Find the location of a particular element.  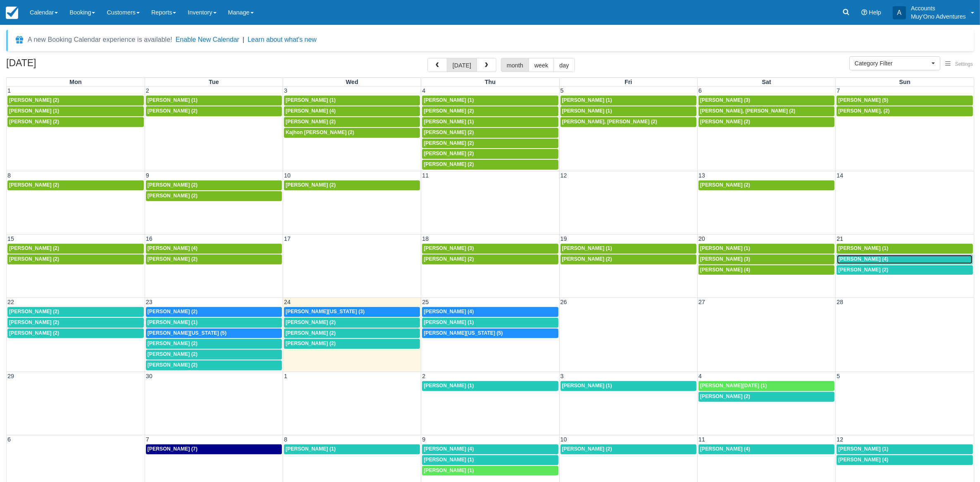

span: Tue is located at coordinates (214, 81).